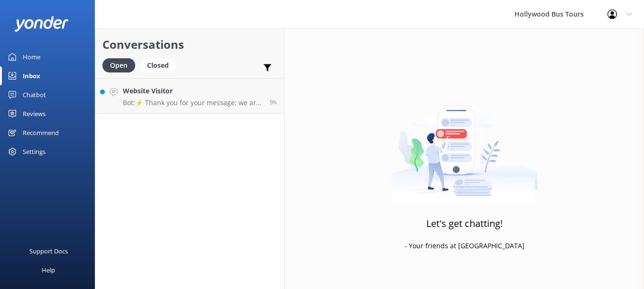 The width and height of the screenshot is (644, 289). I want to click on div: Closed, so click(158, 65).